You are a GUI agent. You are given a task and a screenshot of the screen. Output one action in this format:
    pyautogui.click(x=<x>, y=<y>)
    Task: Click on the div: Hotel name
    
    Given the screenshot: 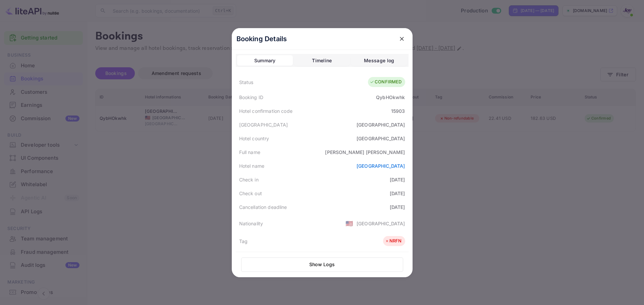 What is the action you would take?
    pyautogui.click(x=252, y=166)
    